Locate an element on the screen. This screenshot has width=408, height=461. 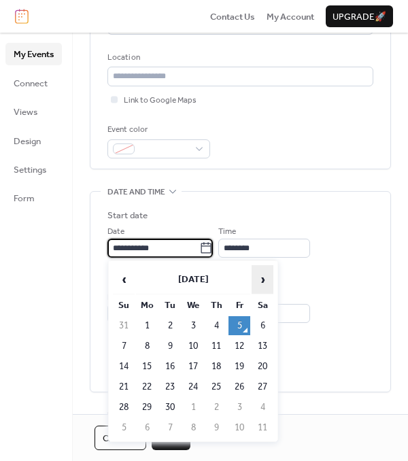
td: 16 is located at coordinates (170, 367).